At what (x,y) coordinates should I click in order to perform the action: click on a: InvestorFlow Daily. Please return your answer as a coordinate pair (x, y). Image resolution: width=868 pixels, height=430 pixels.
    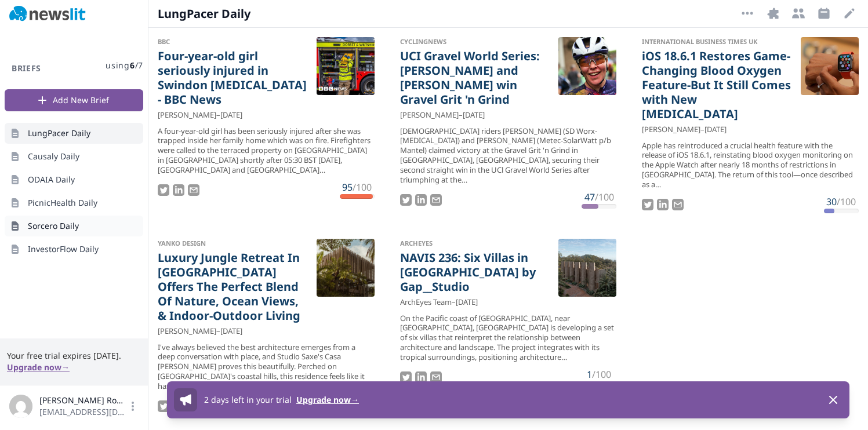
    Looking at the image, I should click on (74, 249).